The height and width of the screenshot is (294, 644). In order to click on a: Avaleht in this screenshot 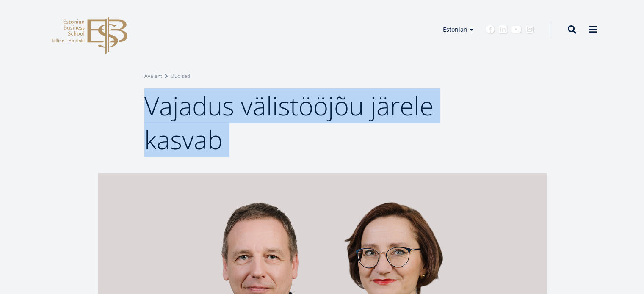, I will do `click(153, 76)`.